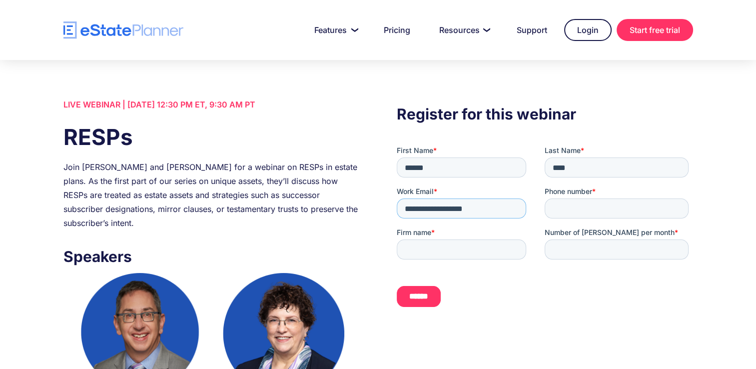  What do you see at coordinates (654, 30) in the screenshot?
I see `a: Start free trial` at bounding box center [654, 30].